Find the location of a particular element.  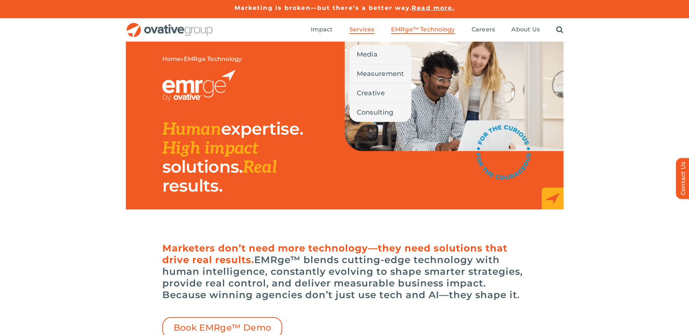

span: EMRge™ Technology is located at coordinates (423, 30).